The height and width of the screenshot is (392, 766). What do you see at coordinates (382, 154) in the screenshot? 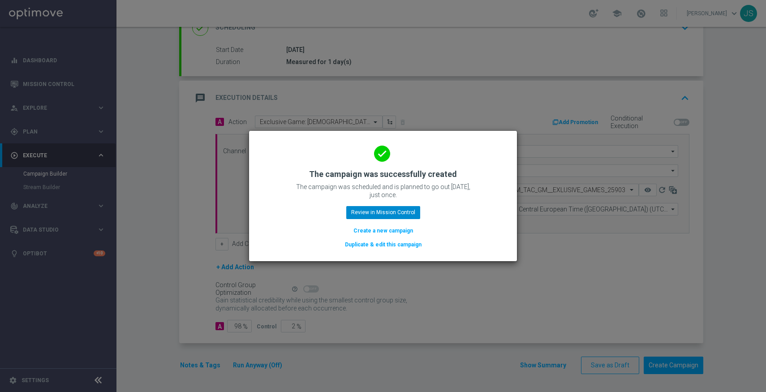
I see `i: done` at bounding box center [382, 154].